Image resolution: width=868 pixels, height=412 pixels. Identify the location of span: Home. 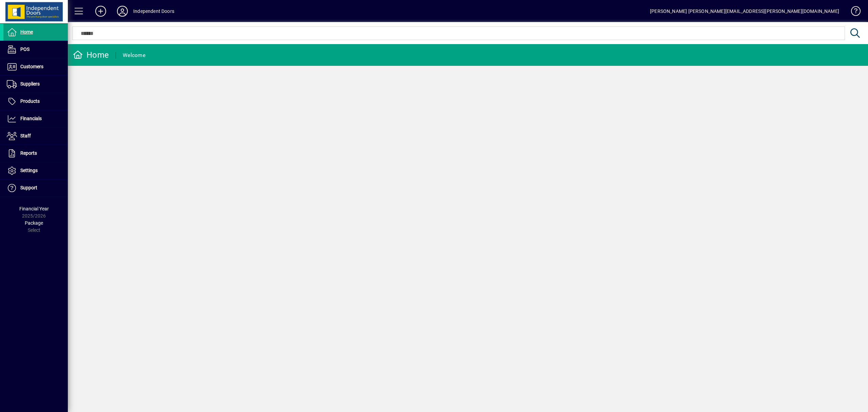
(27, 32).